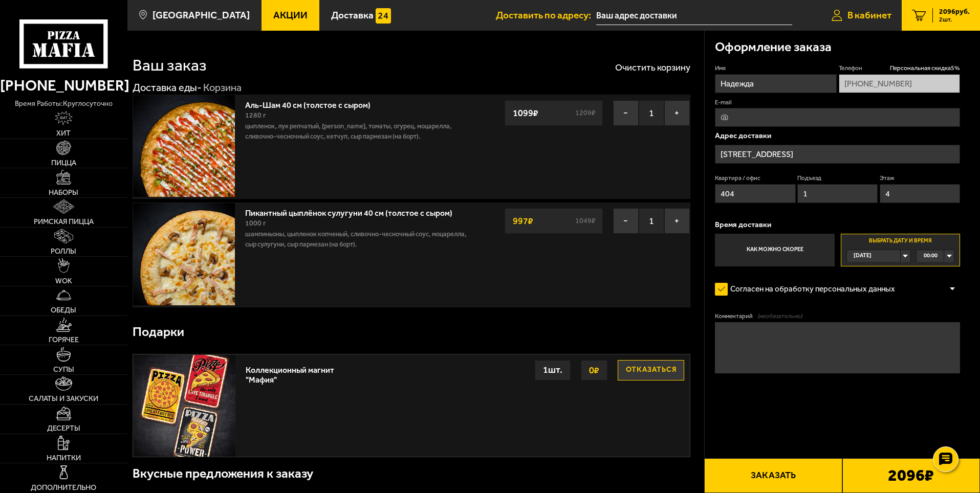 The image size is (980, 493). What do you see at coordinates (169, 65) in the screenshot?
I see `h1: Ваш заказ` at bounding box center [169, 65].